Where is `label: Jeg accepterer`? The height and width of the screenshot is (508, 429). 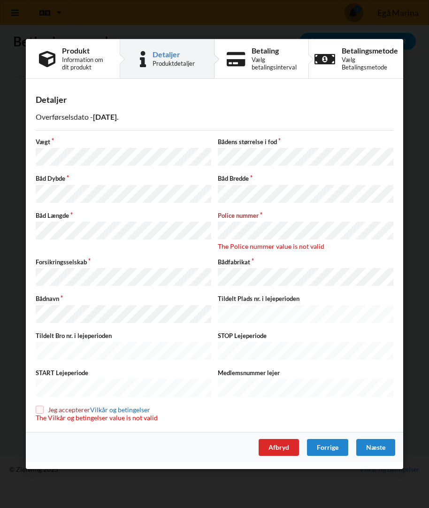
label: Jeg accepterer is located at coordinates (97, 409).